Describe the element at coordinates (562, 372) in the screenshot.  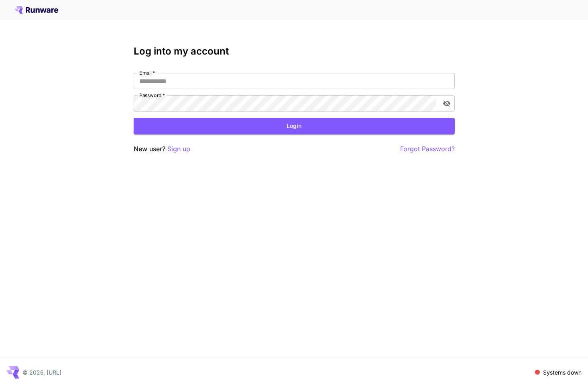
I see `p: Systems down` at that location.